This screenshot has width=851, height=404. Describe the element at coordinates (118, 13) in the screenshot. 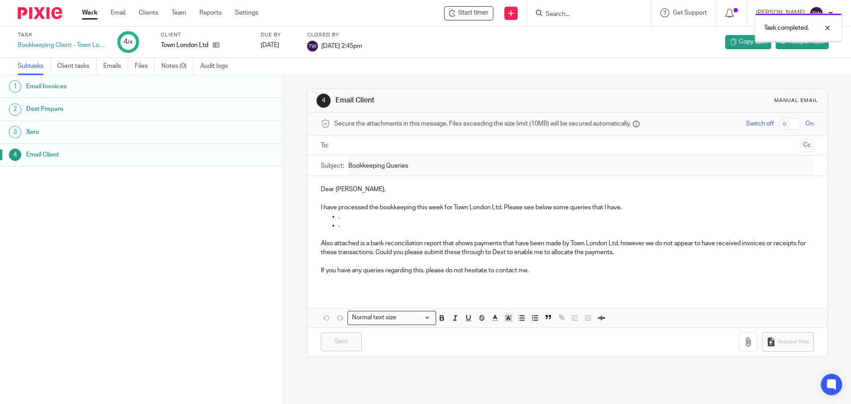

I see `a: Email` at that location.